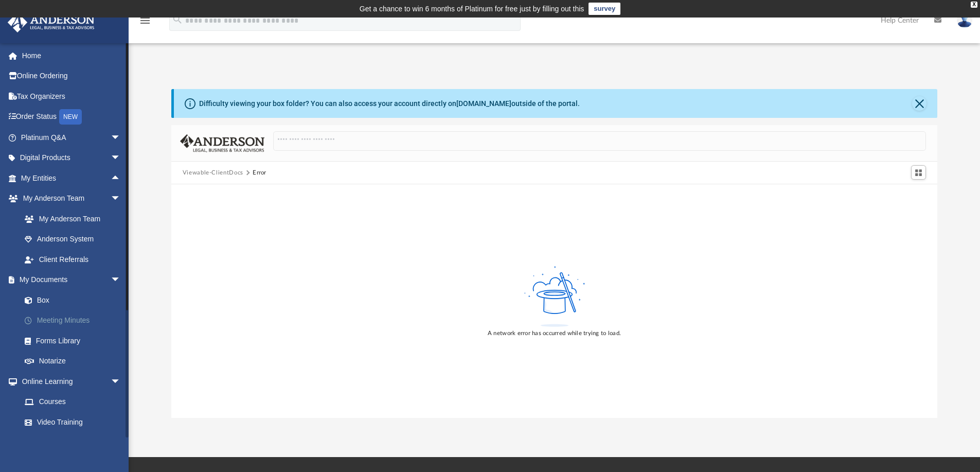 The height and width of the screenshot is (472, 980). Describe the element at coordinates (121, 178) in the screenshot. I see `span: arrow_drop_up` at that location.